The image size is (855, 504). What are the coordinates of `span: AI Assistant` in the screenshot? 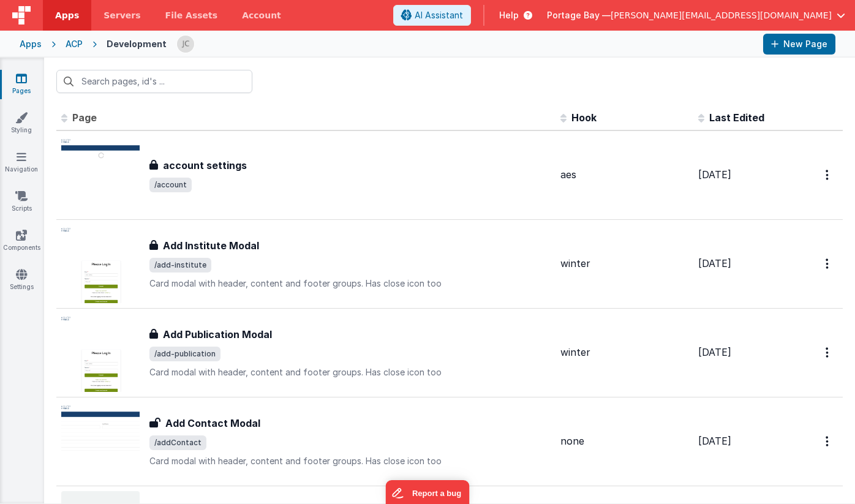 It's located at (438, 16).